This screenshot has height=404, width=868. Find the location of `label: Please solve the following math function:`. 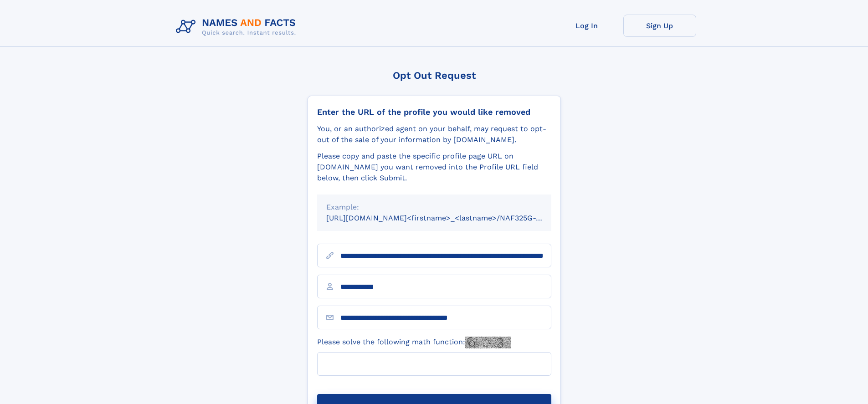

label: Please solve the following math function: is located at coordinates (414, 342).